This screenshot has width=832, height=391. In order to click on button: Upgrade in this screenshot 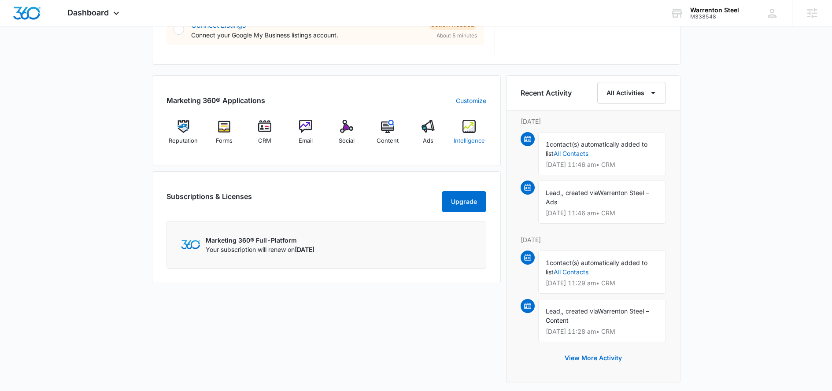, I will do `click(464, 202)`.